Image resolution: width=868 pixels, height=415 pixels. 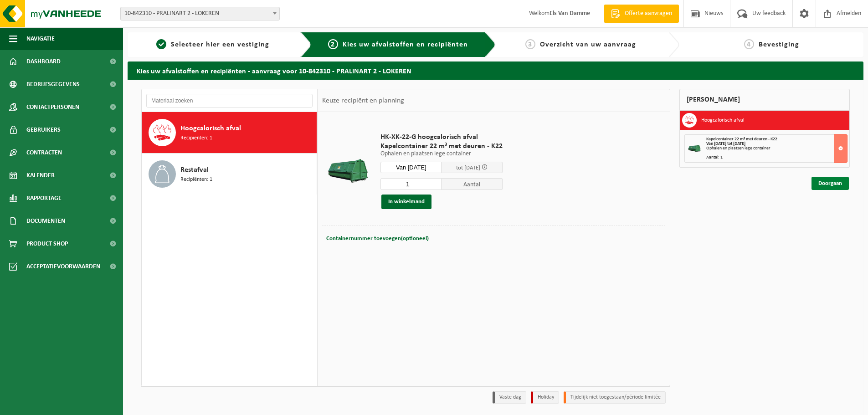 I want to click on span: Rapportage, so click(x=44, y=198).